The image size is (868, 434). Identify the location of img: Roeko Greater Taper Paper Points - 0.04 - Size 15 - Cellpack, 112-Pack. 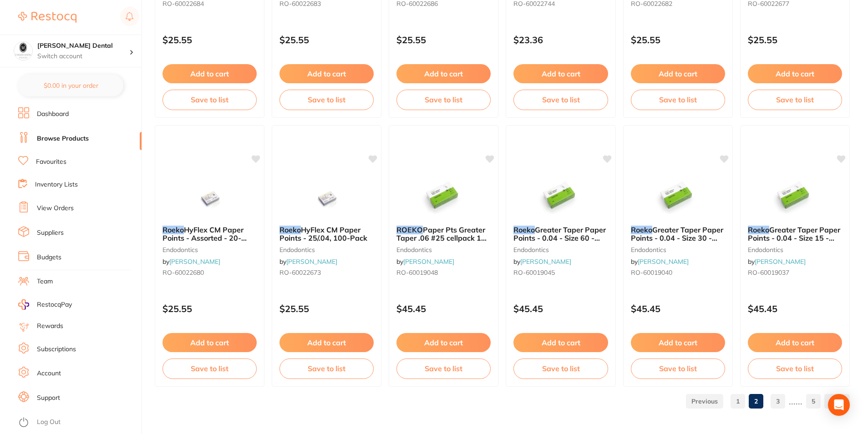
(795, 196).